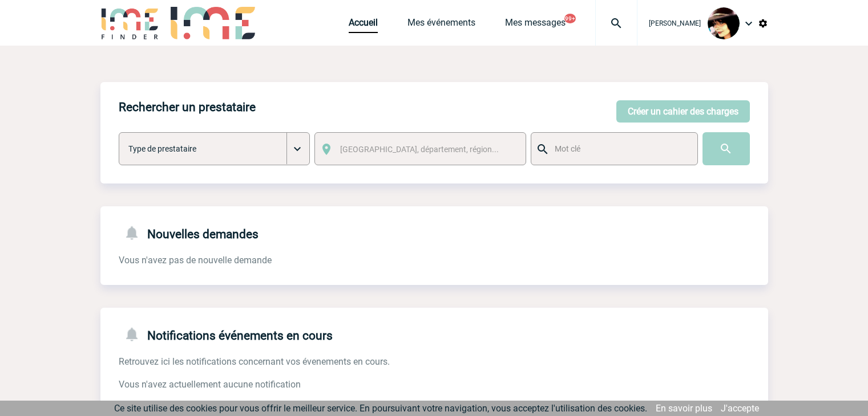 This screenshot has width=868, height=416. I want to click on span: Vous n'avez actuellement aucune notification, so click(209, 384).